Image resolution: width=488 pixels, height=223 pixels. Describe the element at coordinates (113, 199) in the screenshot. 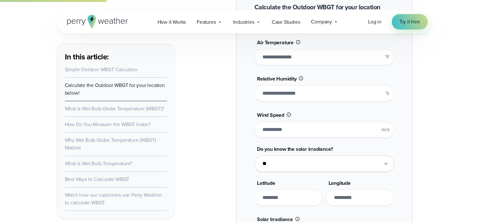

I see `a: Watch how our customers use Perry Weather to calculate WBGT` at that location.